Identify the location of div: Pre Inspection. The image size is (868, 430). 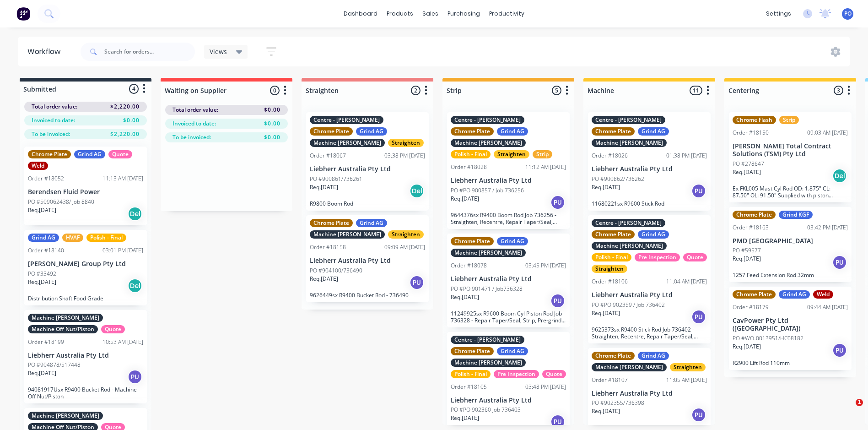
(517, 374).